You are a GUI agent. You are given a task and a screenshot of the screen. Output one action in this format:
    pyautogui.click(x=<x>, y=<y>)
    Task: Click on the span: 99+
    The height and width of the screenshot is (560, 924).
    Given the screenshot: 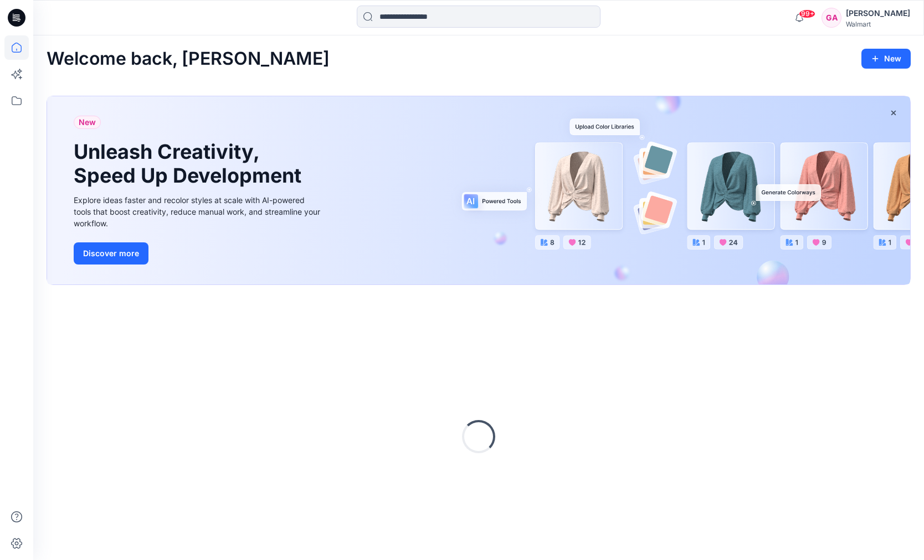 What is the action you would take?
    pyautogui.click(x=807, y=14)
    